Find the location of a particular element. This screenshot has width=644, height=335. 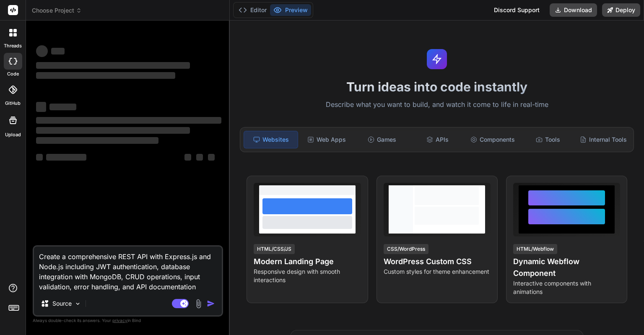

img: attachment is located at coordinates (198, 304).